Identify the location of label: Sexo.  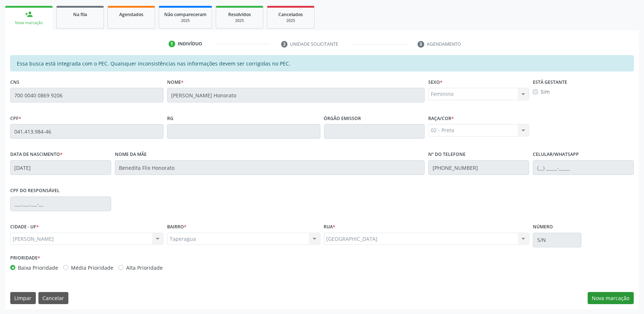
(435, 82).